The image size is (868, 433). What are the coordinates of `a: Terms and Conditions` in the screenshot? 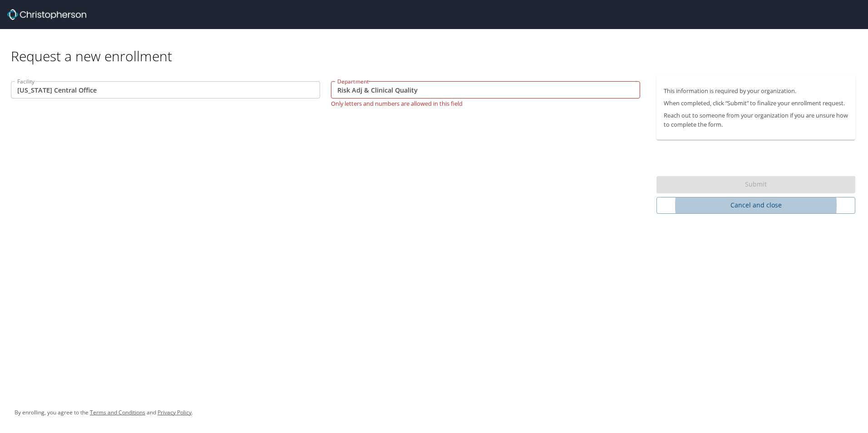 It's located at (117, 412).